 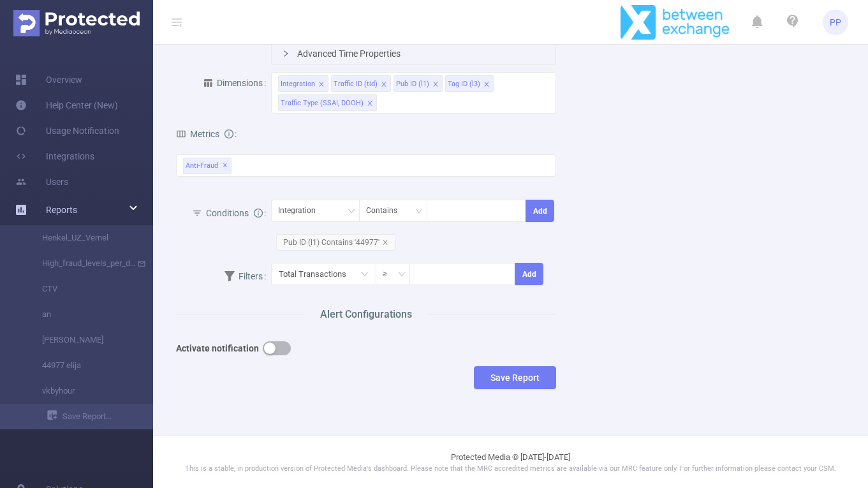 I want to click on div: Traffic Type (SSAI, DOOH), so click(x=322, y=103).